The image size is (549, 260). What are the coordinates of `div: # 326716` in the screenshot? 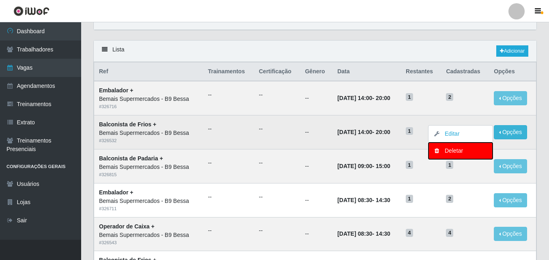 It's located at (148, 107).